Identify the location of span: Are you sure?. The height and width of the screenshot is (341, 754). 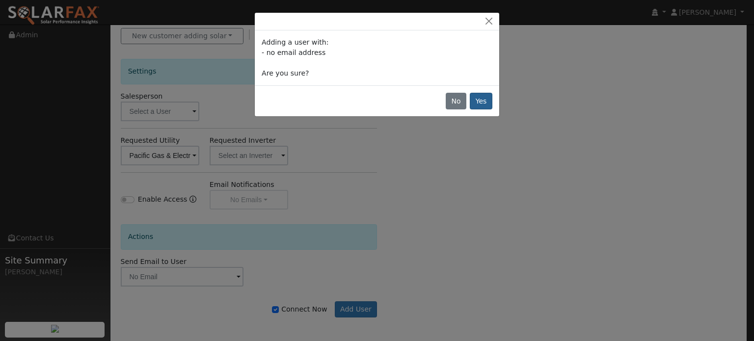
(285, 73).